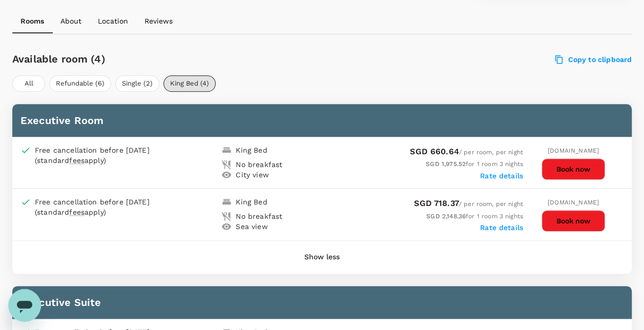 The image size is (644, 330). What do you see at coordinates (594, 59) in the screenshot?
I see `label: Copy to clipboard` at bounding box center [594, 59].